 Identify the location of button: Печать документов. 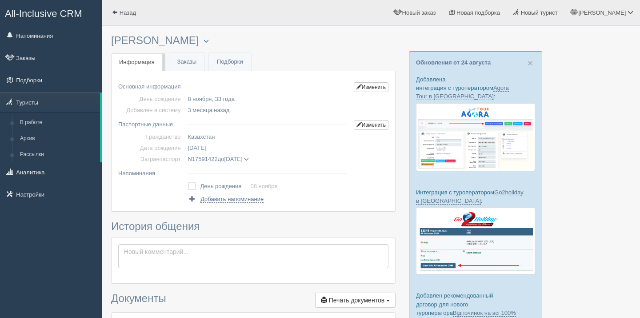
(355, 300).